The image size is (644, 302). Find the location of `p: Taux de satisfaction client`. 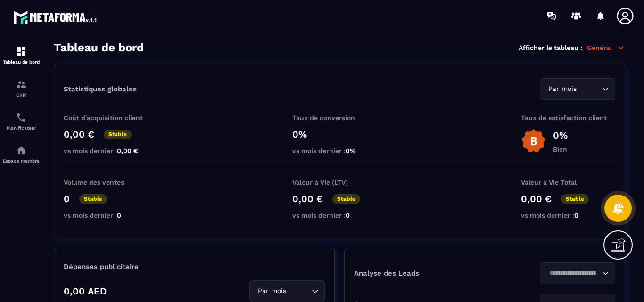

p: Taux de satisfaction client is located at coordinates (568, 118).